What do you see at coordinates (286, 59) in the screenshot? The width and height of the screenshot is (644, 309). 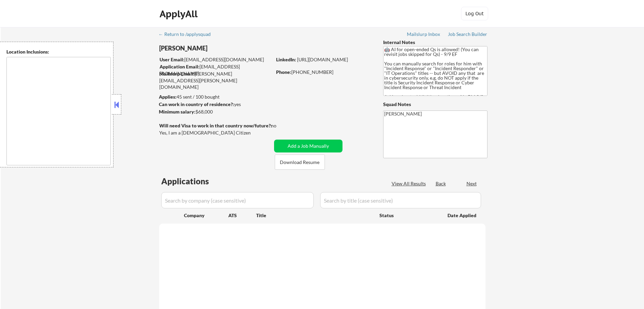 I see `strong: LinkedIn:` at bounding box center [286, 59].